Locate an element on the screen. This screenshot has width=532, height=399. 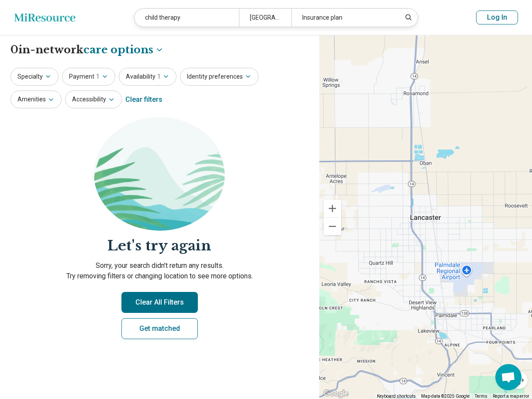
button: Payment1 is located at coordinates (89, 77).